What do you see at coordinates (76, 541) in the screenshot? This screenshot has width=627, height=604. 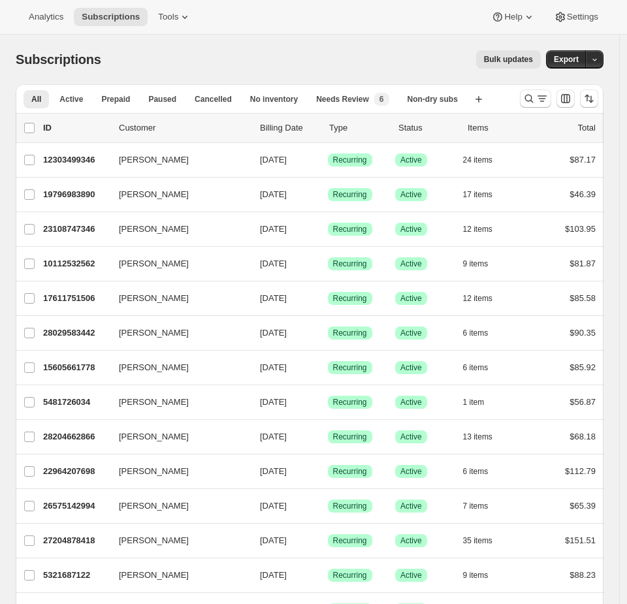 I see `p: 27204878418` at bounding box center [76, 541].